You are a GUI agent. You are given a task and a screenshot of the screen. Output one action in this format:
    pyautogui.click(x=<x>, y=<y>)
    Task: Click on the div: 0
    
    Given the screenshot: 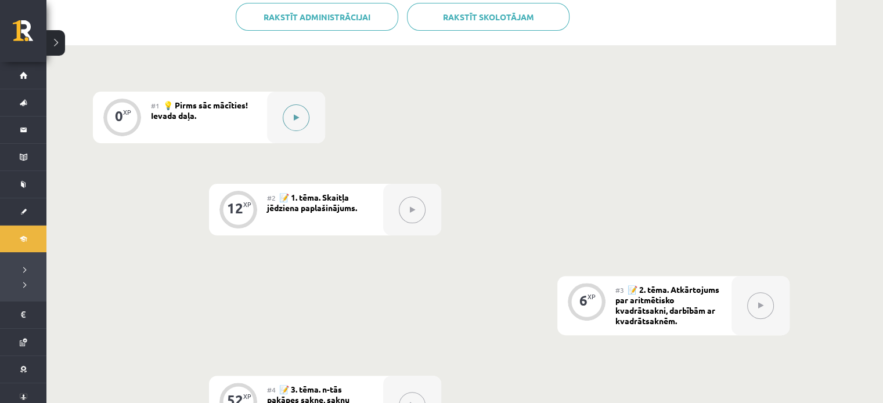 What is the action you would take?
    pyautogui.click(x=119, y=116)
    